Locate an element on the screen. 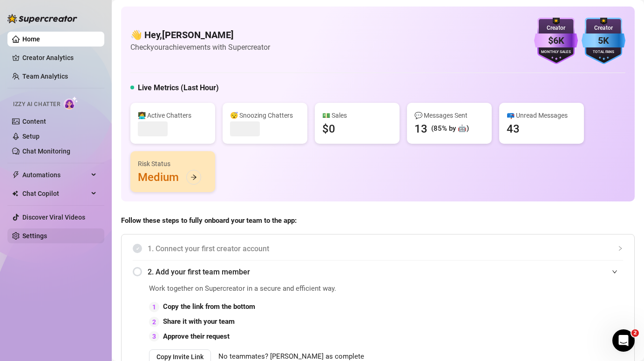  div: 💬 Messages Sent is located at coordinates (449, 115).